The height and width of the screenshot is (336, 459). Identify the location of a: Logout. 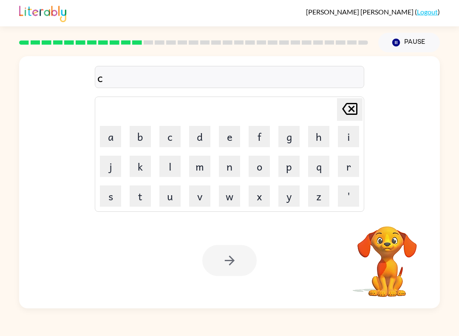
(427, 11).